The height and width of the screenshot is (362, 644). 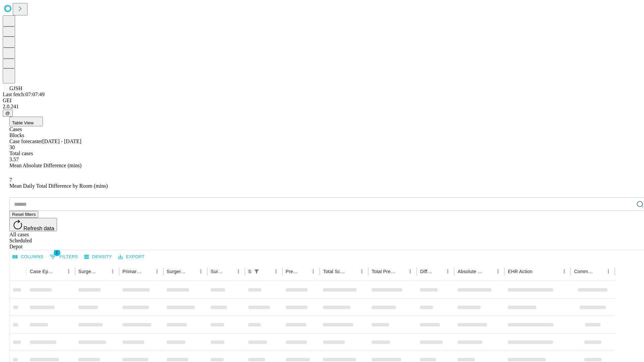 I want to click on span: Reset filters, so click(x=24, y=214).